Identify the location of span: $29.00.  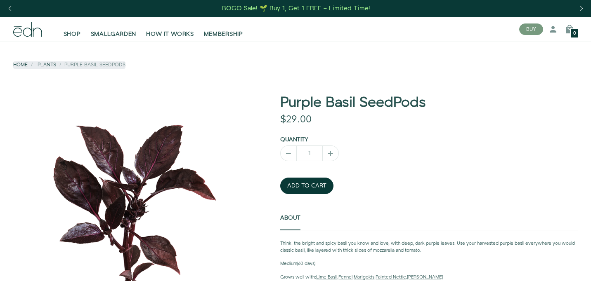
(296, 120).